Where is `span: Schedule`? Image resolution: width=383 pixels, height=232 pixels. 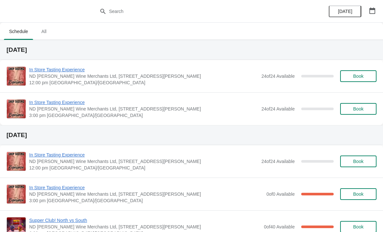 span: Schedule is located at coordinates (19, 31).